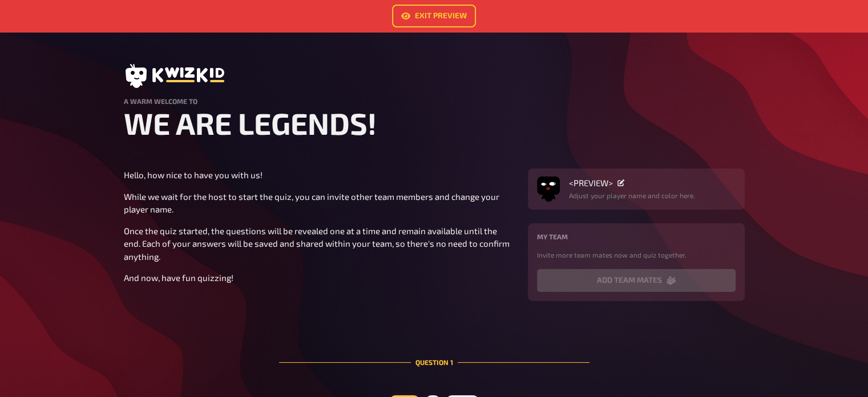  Describe the element at coordinates (434, 101) in the screenshot. I see `h4: A warm welcome to` at that location.